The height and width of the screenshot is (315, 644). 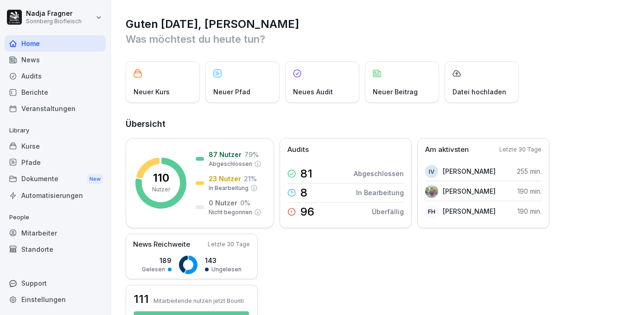 What do you see at coordinates (55, 195) in the screenshot?
I see `div: Automatisierungen` at bounding box center [55, 195].